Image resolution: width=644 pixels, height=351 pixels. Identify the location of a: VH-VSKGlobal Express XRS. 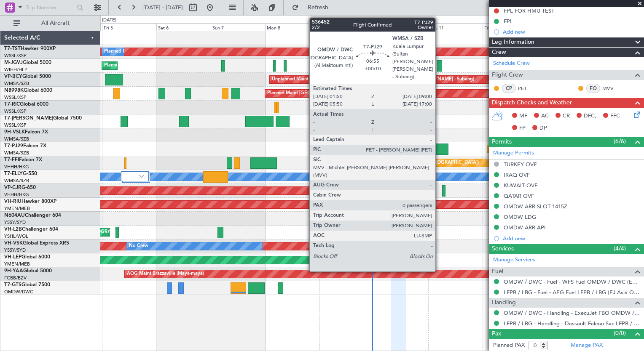
(37, 243).